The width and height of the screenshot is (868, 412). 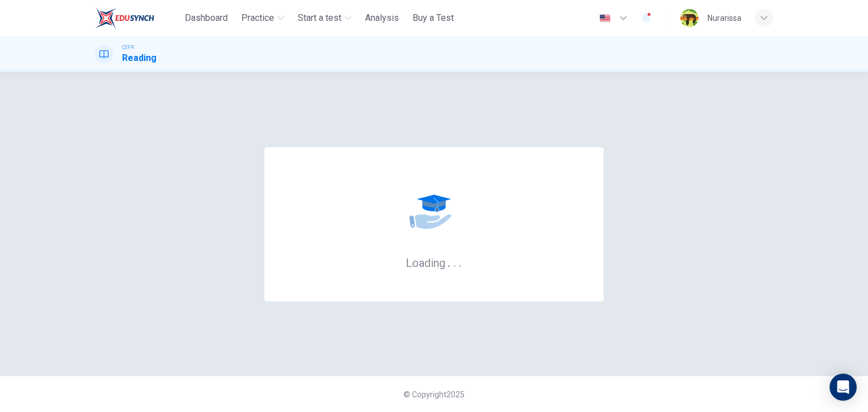 What do you see at coordinates (263, 18) in the screenshot?
I see `button: Practice` at bounding box center [263, 18].